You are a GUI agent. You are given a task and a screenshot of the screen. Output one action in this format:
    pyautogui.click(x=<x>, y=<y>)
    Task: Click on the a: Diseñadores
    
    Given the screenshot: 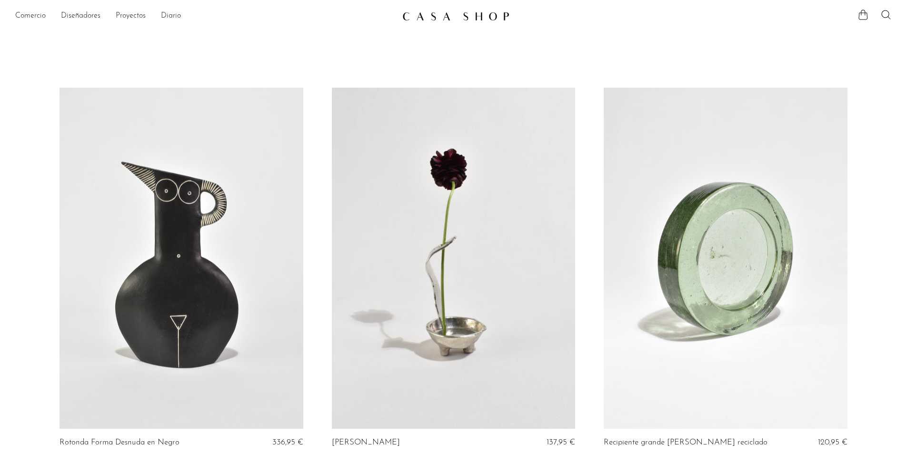 What is the action you would take?
    pyautogui.click(x=81, y=16)
    